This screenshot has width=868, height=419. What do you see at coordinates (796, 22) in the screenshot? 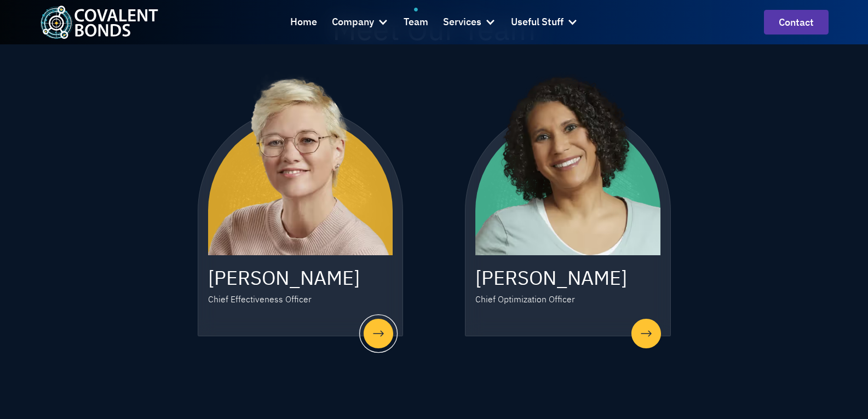
I see `a: contact` at bounding box center [796, 22].